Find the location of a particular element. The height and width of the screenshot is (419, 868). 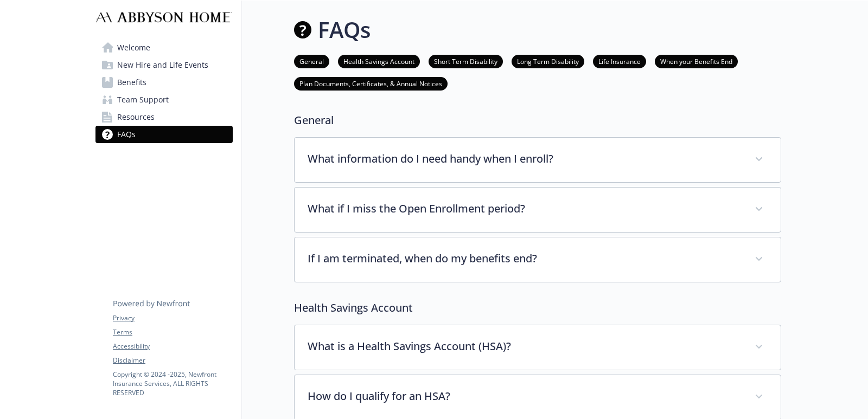

div: If I am terminated, when do my benefits end? is located at coordinates (537, 260).